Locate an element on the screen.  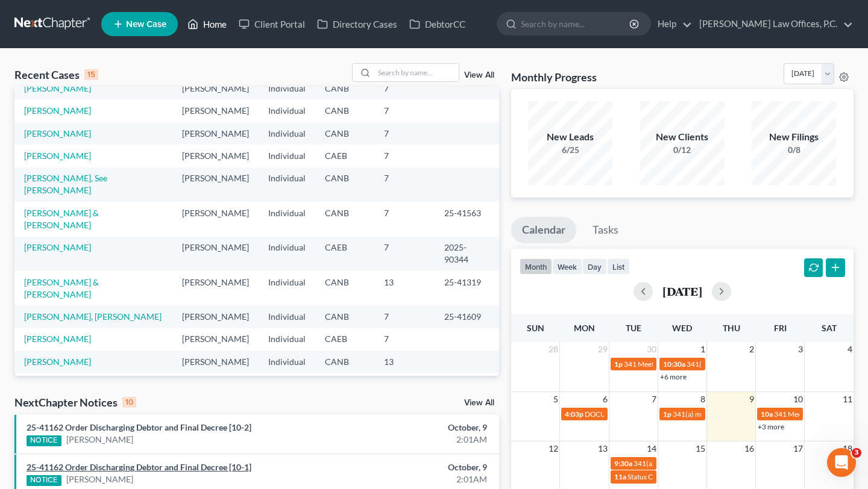
span: 10a is located at coordinates (767, 414).